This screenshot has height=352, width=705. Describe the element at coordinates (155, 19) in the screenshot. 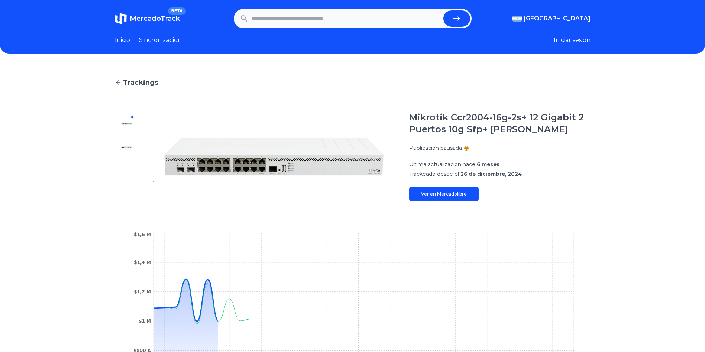

I see `span: MercadoTrack` at that location.